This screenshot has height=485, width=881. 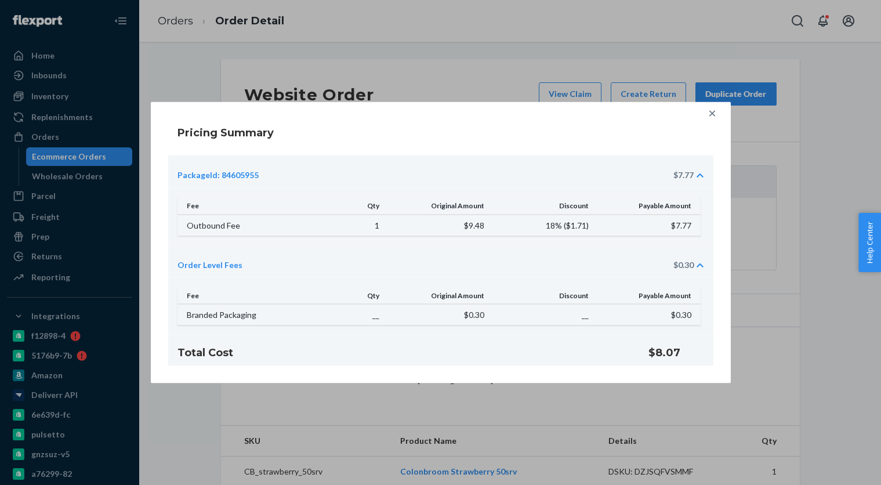 I want to click on div: PackageId: 84605955, so click(x=218, y=175).